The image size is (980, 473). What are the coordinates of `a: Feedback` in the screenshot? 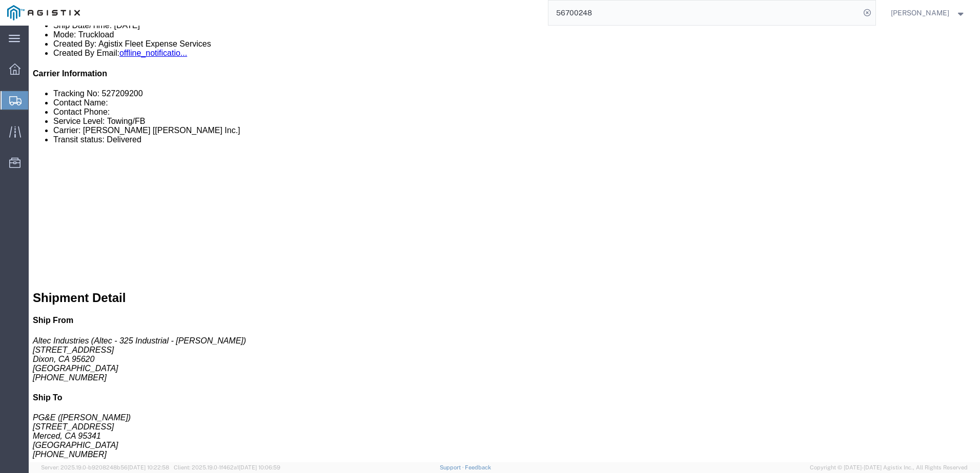 It's located at (478, 468).